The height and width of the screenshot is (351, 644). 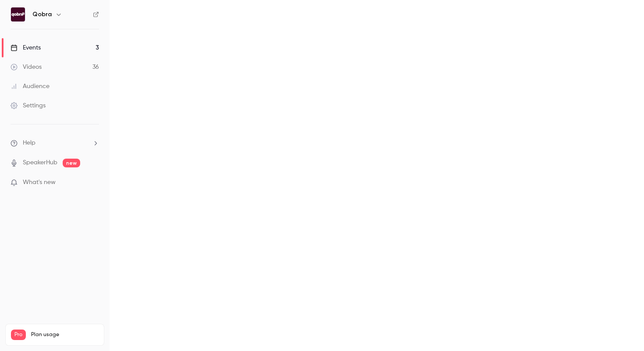 What do you see at coordinates (55, 143) in the screenshot?
I see `li: help-dropdown-opener` at bounding box center [55, 143].